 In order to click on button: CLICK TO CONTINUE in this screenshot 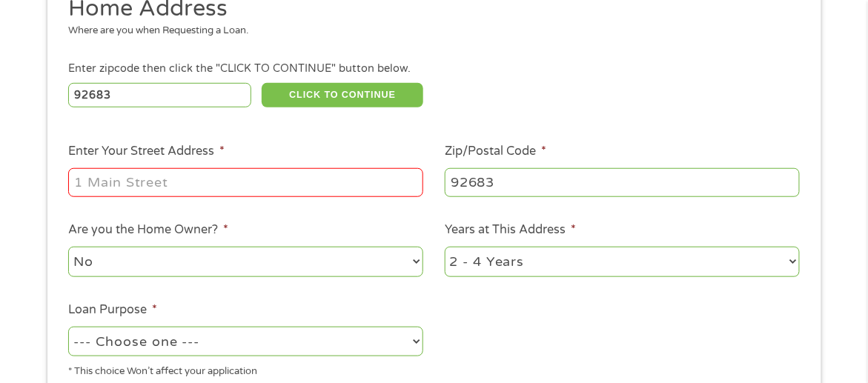, I will do `click(343, 96)`.